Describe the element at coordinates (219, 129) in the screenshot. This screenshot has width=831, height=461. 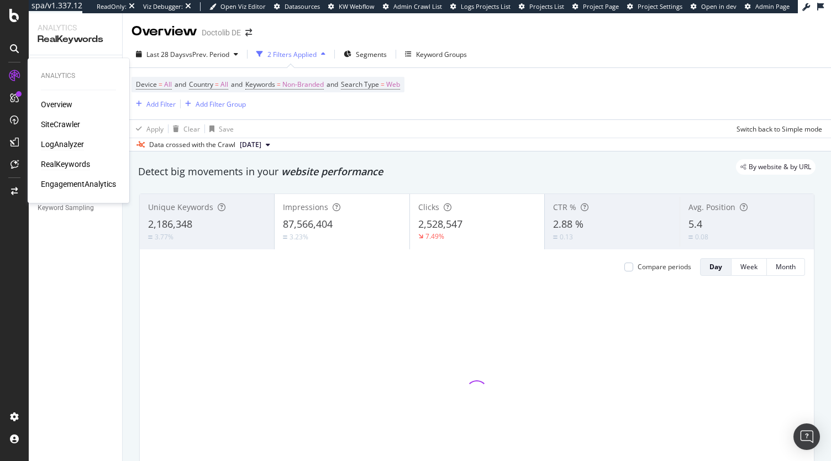
I see `button: Save` at that location.